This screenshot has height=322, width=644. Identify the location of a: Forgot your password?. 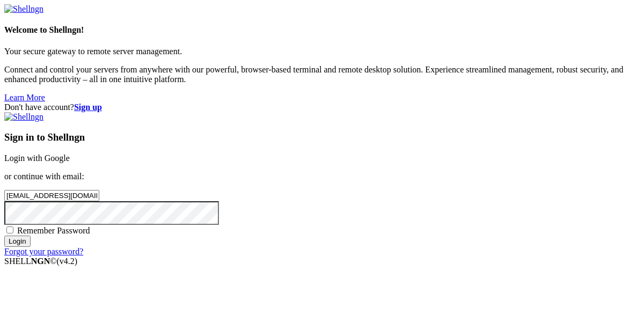
(44, 251).